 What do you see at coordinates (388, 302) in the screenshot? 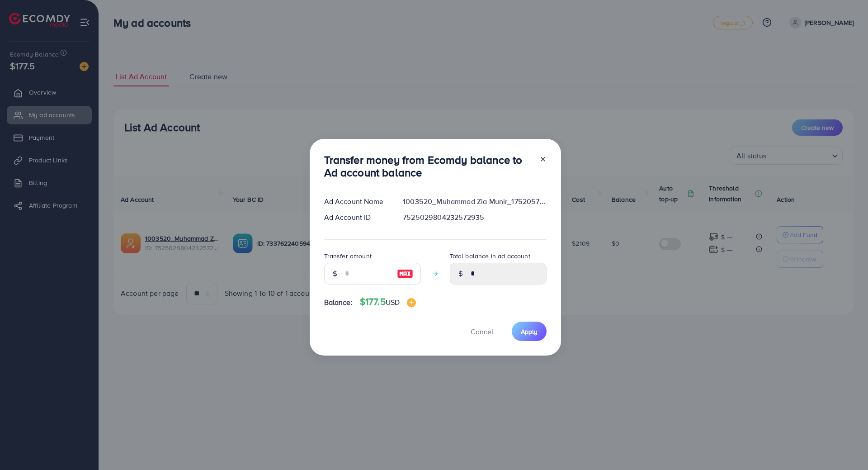
I see `h4: $177.5` at bounding box center [388, 302].